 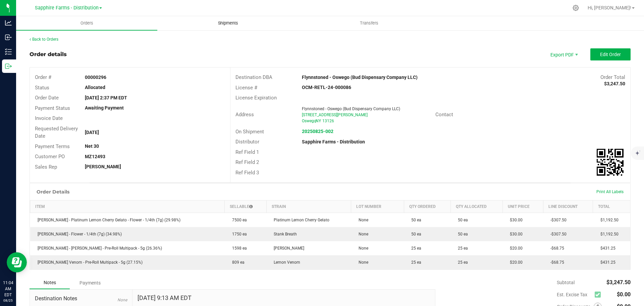 I want to click on div: Manage settings, so click(x=576, y=7).